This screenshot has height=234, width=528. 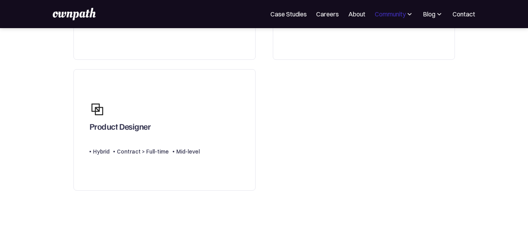 What do you see at coordinates (464, 14) in the screenshot?
I see `a: Contact` at bounding box center [464, 14].